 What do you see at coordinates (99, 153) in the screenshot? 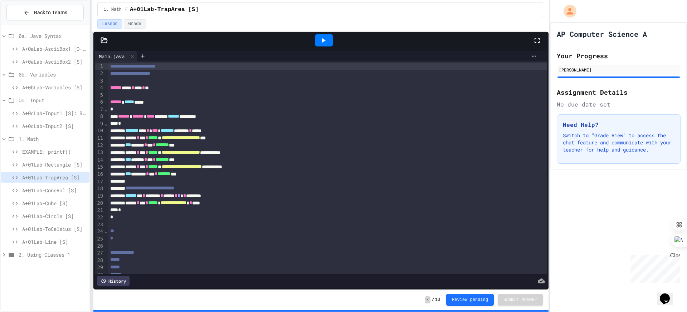
I see `div: 13` at bounding box center [99, 153].